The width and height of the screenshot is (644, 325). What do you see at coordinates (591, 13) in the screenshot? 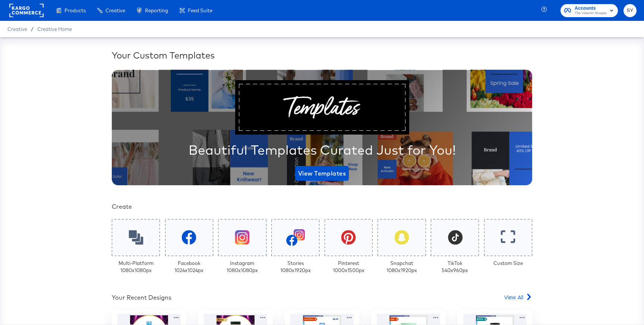
I see `span: The Vitamin Shoppe` at bounding box center [591, 13].